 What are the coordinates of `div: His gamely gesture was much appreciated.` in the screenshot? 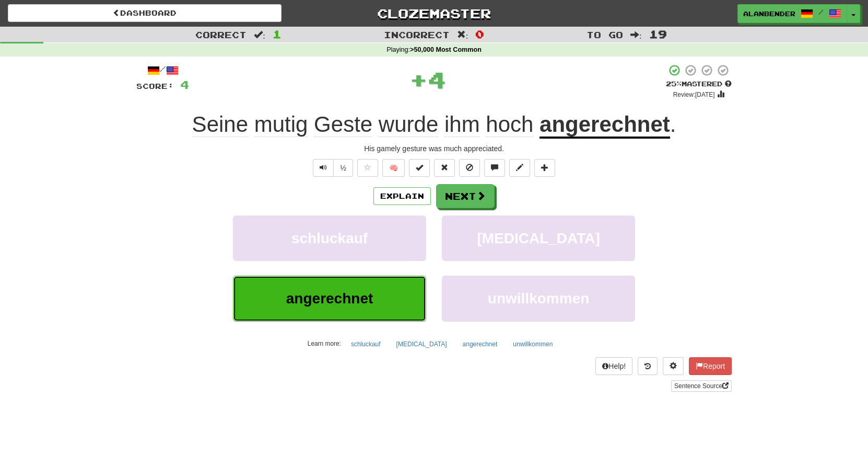 It's located at (434, 148).